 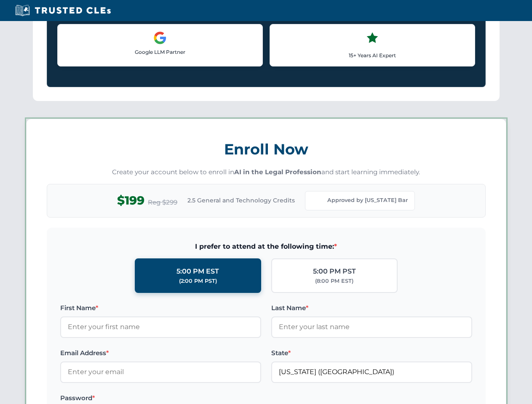 What do you see at coordinates (371, 353) in the screenshot?
I see `label: State` at bounding box center [371, 353].